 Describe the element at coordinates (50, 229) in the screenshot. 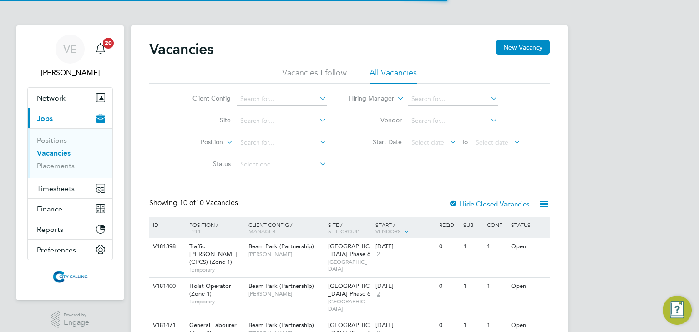

I see `span: Reports` at that location.